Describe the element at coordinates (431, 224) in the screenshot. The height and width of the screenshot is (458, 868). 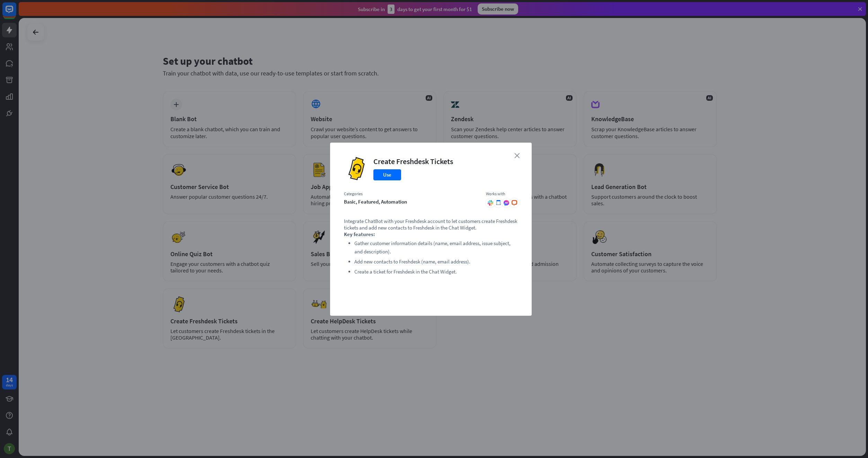
I see `p: Integrate ChatBot with your Freshdesk account to let customers create Freshdesk tickets and add n...` at that location.